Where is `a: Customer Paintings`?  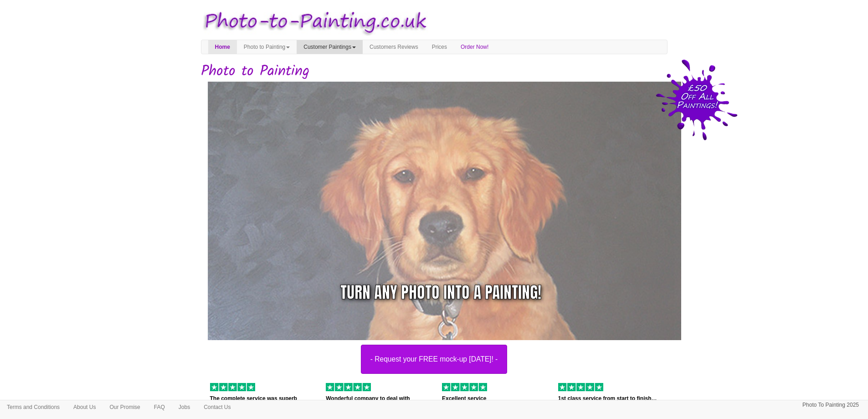
a: Customer Paintings is located at coordinates (329, 47).